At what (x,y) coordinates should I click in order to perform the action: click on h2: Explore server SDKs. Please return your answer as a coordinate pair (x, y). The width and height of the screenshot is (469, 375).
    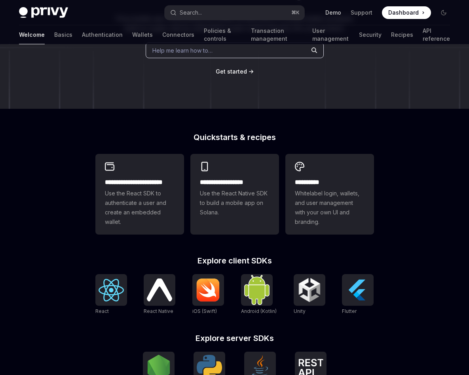
    Looking at the image, I should click on (235, 339).